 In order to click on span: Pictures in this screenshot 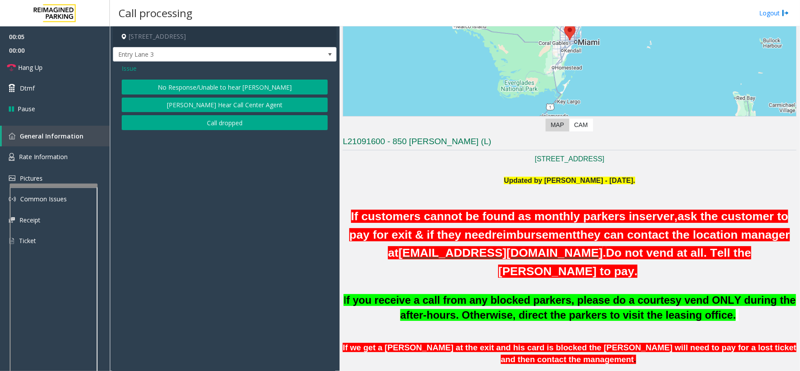, I will do `click(31, 178)`.